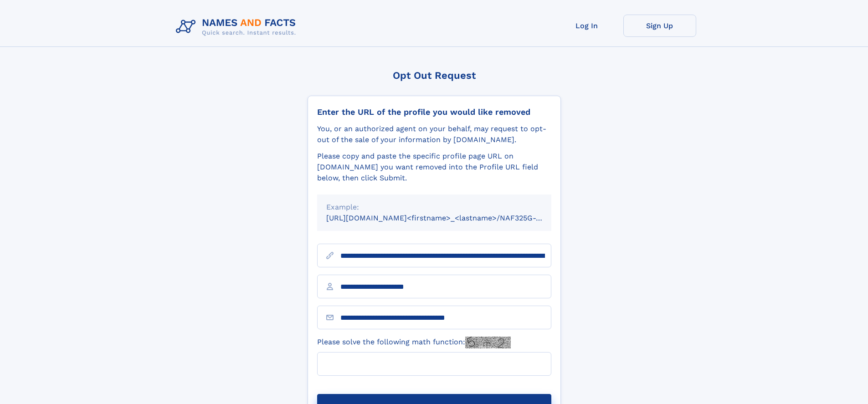 The width and height of the screenshot is (868, 404). I want to click on div: Opt Out Request, so click(434, 75).